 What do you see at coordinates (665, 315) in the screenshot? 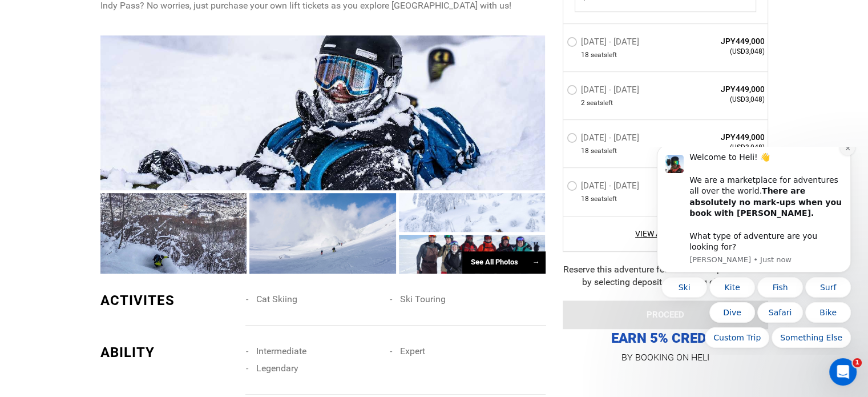
I see `button: PROCEED` at bounding box center [665, 315].